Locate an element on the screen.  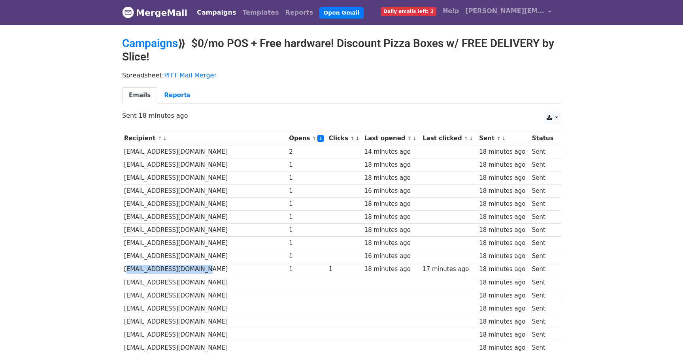
th: Status is located at coordinates (543, 138).